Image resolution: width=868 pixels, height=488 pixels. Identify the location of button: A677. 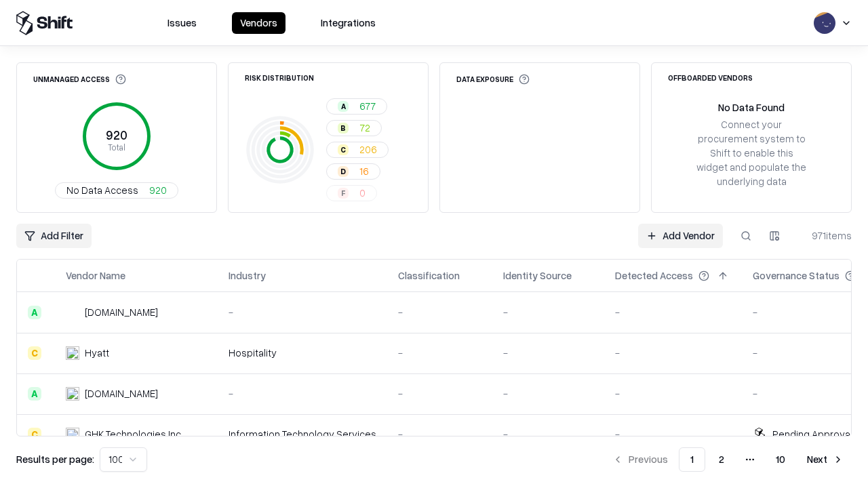
(357, 107).